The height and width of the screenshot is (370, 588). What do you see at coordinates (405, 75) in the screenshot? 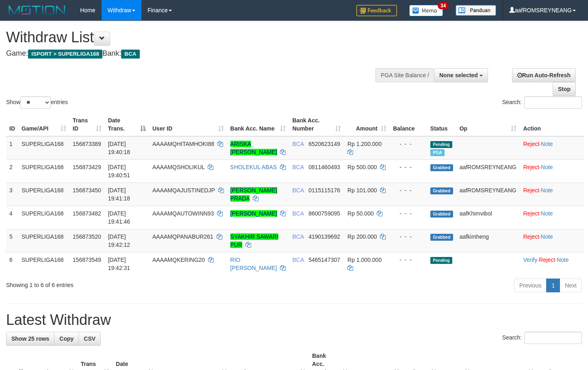
I see `div: PGA Site Balance /` at bounding box center [405, 75].